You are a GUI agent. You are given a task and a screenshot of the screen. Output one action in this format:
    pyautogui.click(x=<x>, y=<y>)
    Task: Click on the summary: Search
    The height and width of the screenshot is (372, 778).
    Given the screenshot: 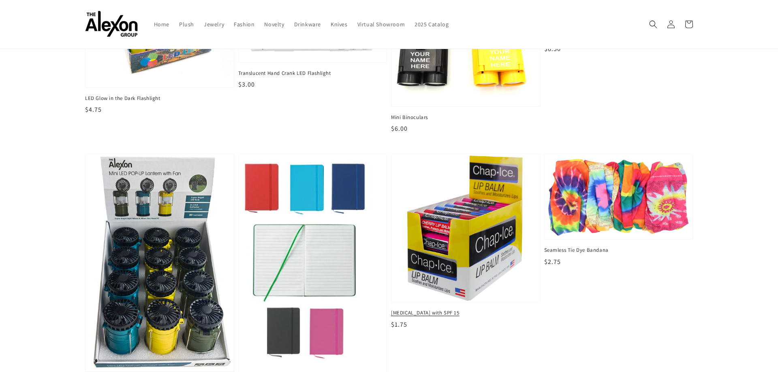 What is the action you would take?
    pyautogui.click(x=653, y=24)
    